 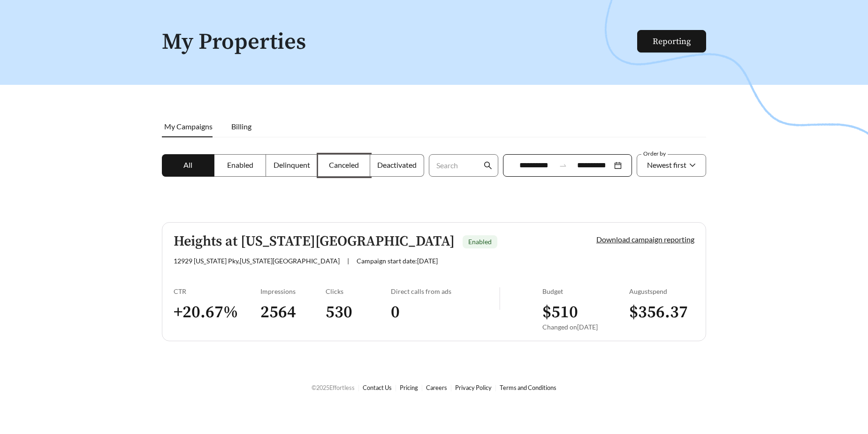 I want to click on span: Billing, so click(x=241, y=126).